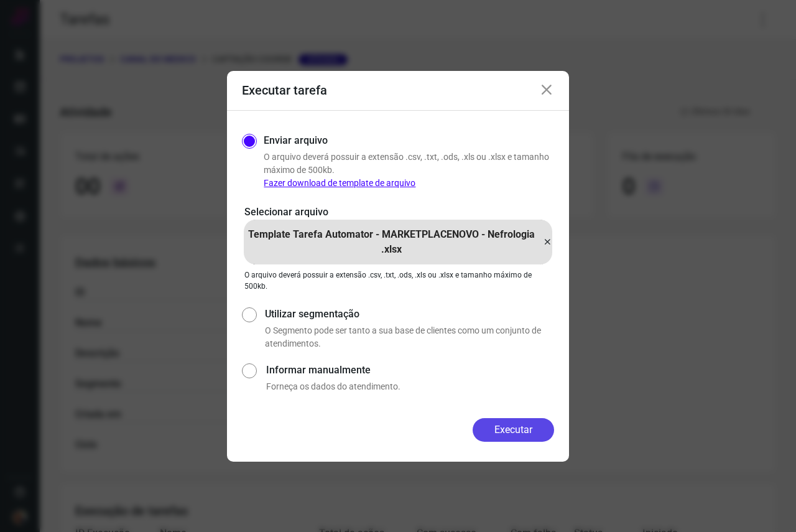 This screenshot has width=796, height=532. I want to click on h3: Executar tarefa, so click(284, 90).